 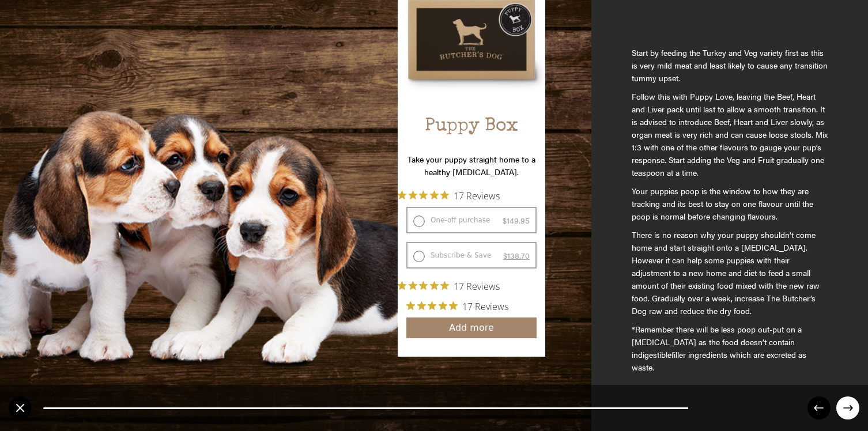 I want to click on button: Add more, so click(x=471, y=328).